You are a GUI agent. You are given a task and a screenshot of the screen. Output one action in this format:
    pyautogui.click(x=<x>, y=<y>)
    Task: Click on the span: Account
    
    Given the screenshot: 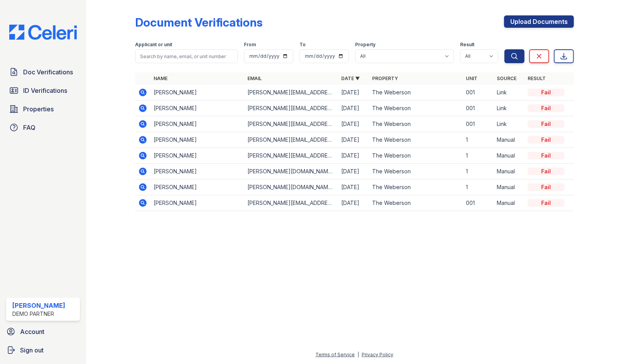 What is the action you would take?
    pyautogui.click(x=32, y=332)
    